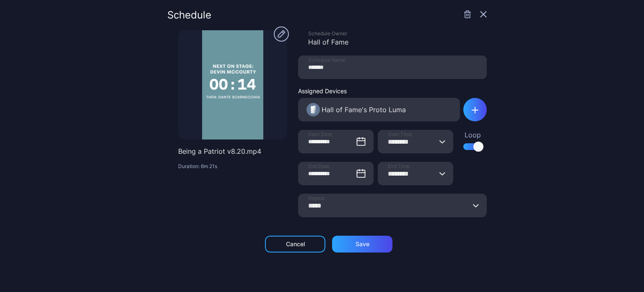 This screenshot has width=644, height=292. What do you see at coordinates (400, 134) in the screenshot?
I see `span: Start Time` at bounding box center [400, 134].